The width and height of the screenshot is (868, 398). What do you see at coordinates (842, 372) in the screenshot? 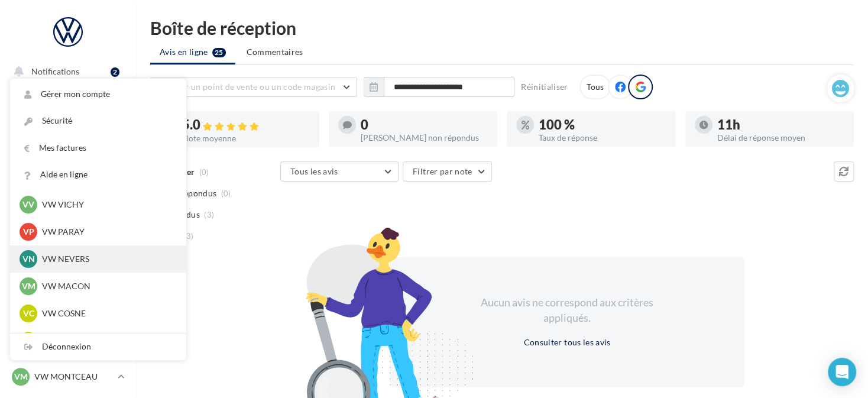
I see `div: Open Intercom Messenger` at bounding box center [842, 372].